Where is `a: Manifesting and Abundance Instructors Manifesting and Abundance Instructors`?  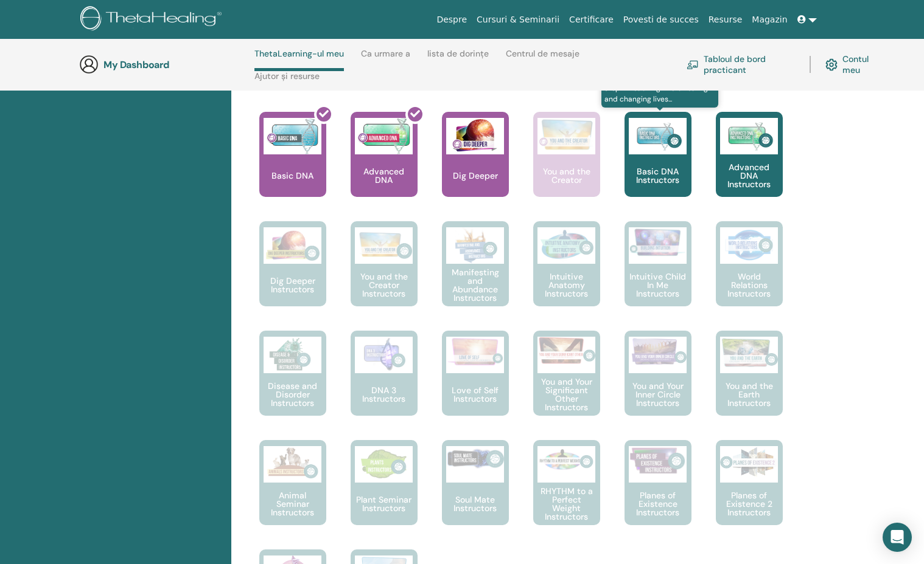
a: Manifesting and Abundance Instructors Manifesting and Abundance Instructors is located at coordinates (475, 276).